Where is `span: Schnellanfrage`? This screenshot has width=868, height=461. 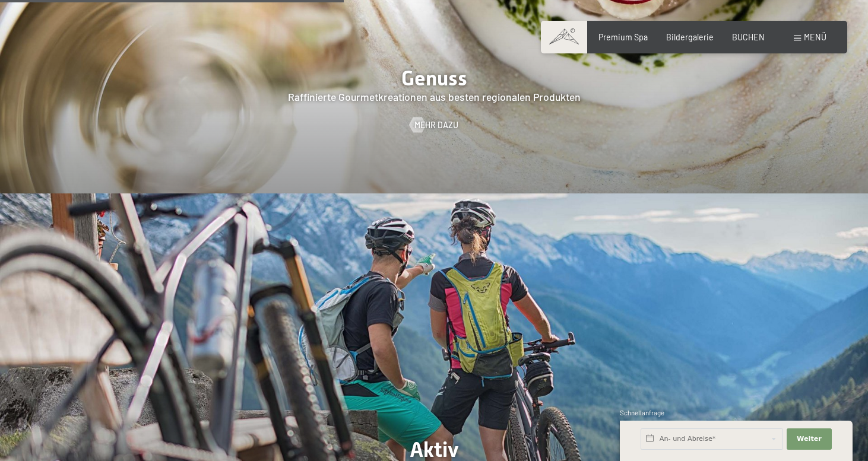 span: Schnellanfrage is located at coordinates (642, 413).